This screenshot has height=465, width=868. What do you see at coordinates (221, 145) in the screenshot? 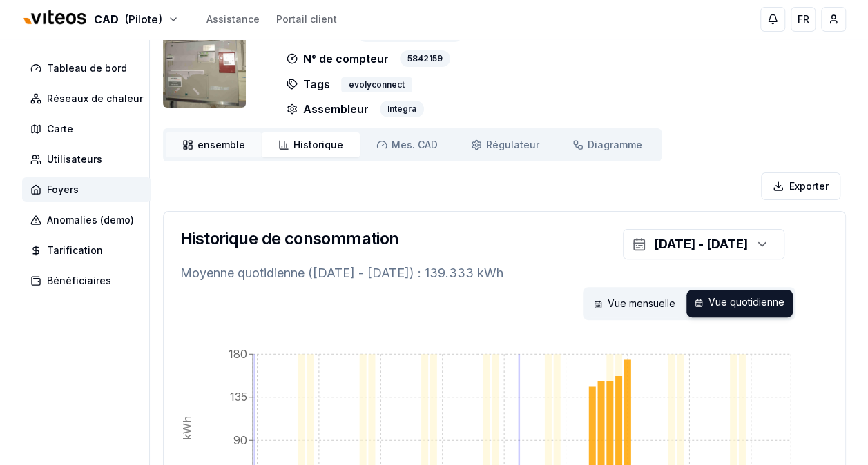
I see `span: ensemble` at bounding box center [221, 145].